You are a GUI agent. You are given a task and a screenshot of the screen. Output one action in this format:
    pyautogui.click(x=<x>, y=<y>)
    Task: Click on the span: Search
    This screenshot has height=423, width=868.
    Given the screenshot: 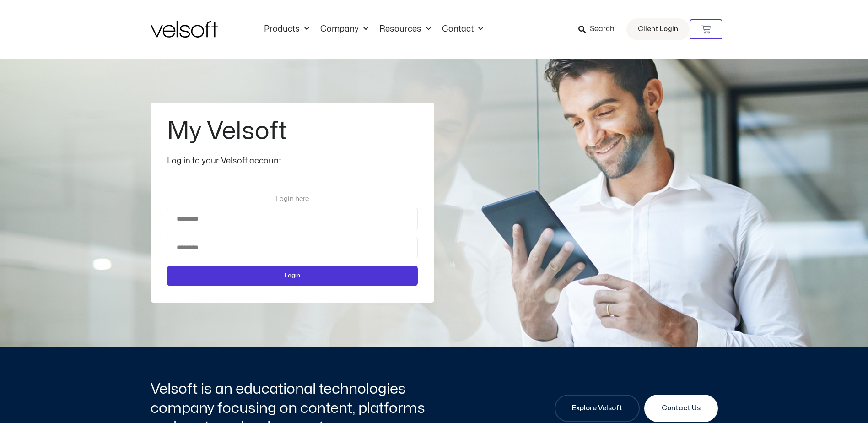 What is the action you would take?
    pyautogui.click(x=602, y=30)
    